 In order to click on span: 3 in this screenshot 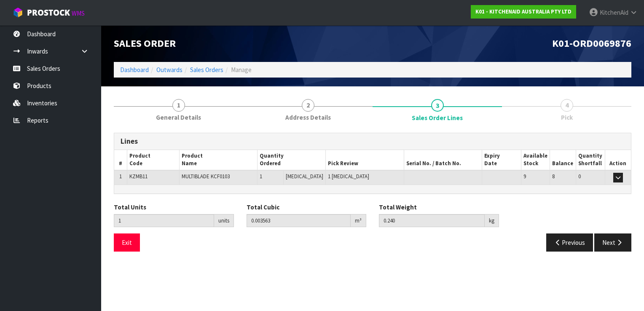, I will do `click(437, 105)`.